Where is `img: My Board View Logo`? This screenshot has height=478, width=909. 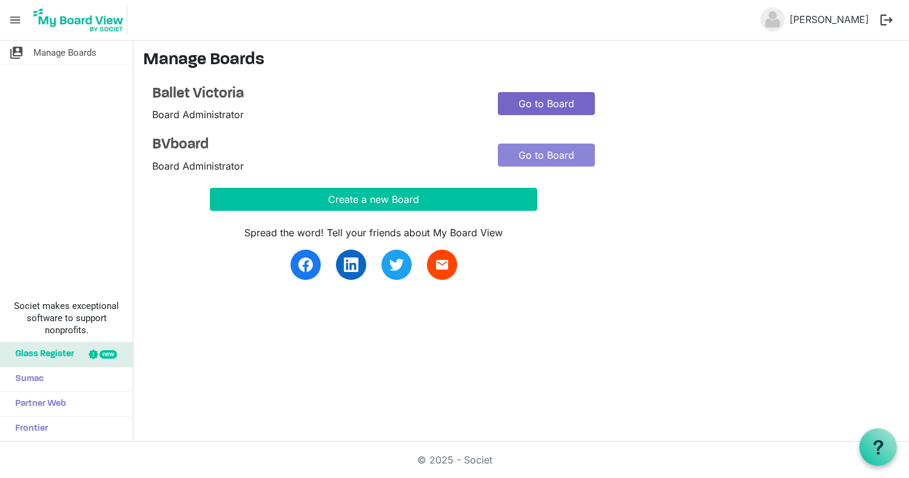 img: My Board View Logo is located at coordinates (78, 20).